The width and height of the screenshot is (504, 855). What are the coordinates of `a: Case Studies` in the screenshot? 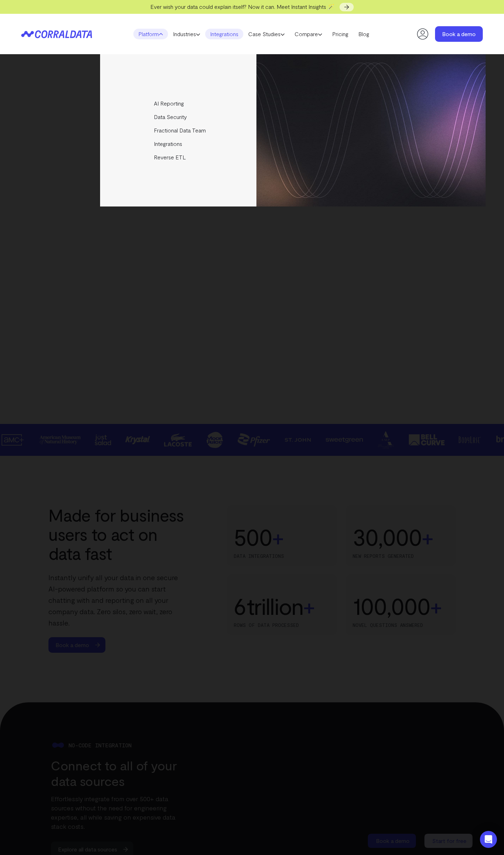 It's located at (266, 34).